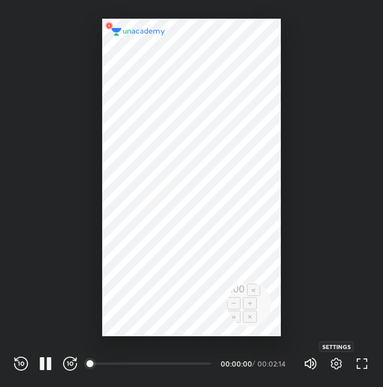 This screenshot has width=383, height=387. What do you see at coordinates (273, 363) in the screenshot?
I see `div: 00:02:14` at bounding box center [273, 363].